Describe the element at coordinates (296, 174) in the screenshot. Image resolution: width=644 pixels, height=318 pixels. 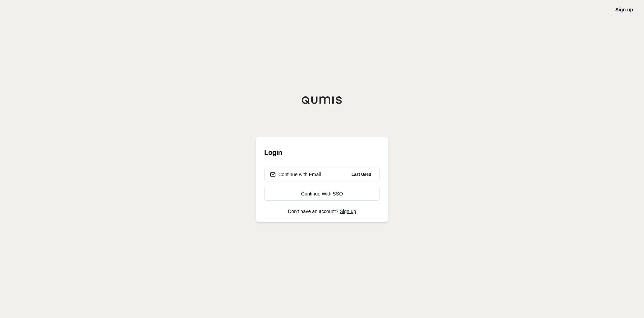
I see `div: Continue with Email` at that location.